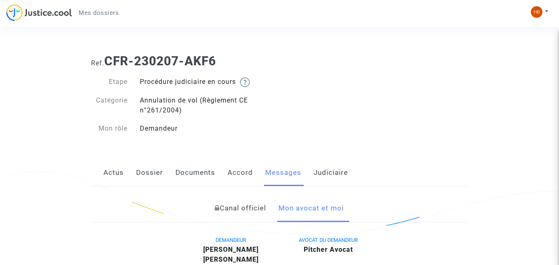 Image resolution: width=559 pixels, height=265 pixels. Describe the element at coordinates (207, 82) in the screenshot. I see `div: Procédure judiciaire en cours` at that location.